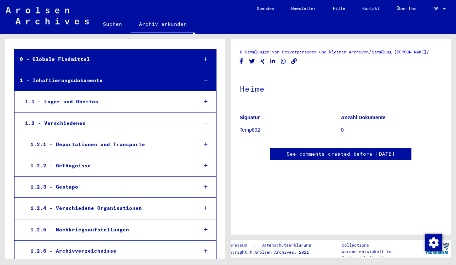 This screenshot has height=265, width=456. What do you see at coordinates (363, 117) in the screenshot?
I see `b: Anzahl Dokumente` at bounding box center [363, 117].